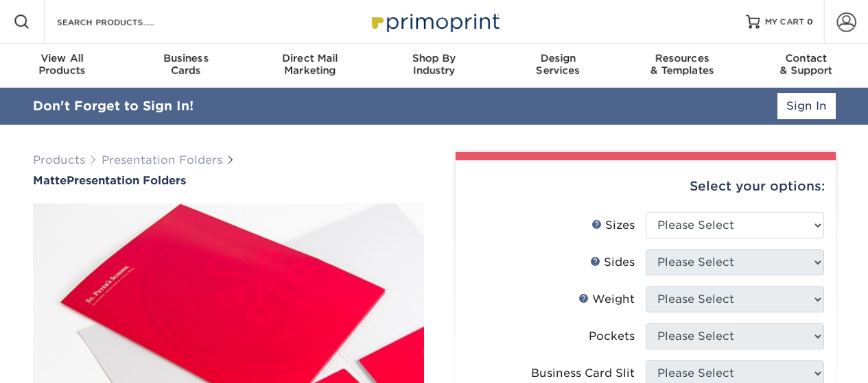 The height and width of the screenshot is (383, 868). I want to click on span: Direct Mail, so click(309, 58).